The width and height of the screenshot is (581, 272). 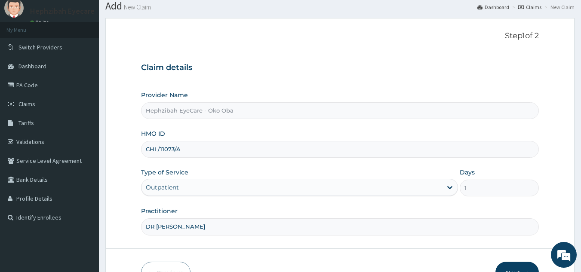 I want to click on input: Enter Name, so click(x=340, y=227).